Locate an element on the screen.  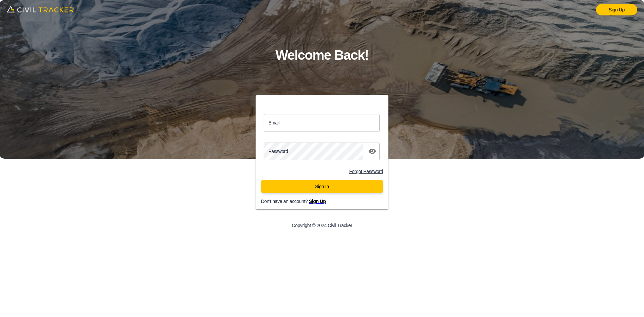
img: logo is located at coordinates (40, 9).